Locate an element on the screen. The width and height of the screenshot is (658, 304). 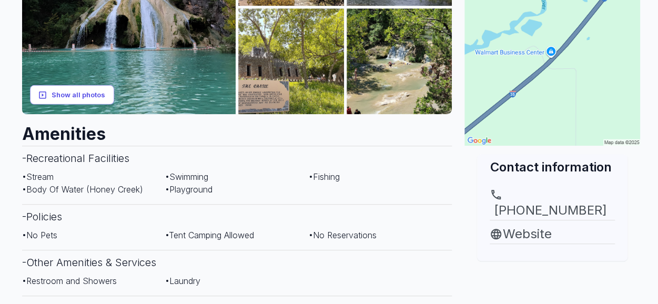
span: • Swimming is located at coordinates (187, 177).